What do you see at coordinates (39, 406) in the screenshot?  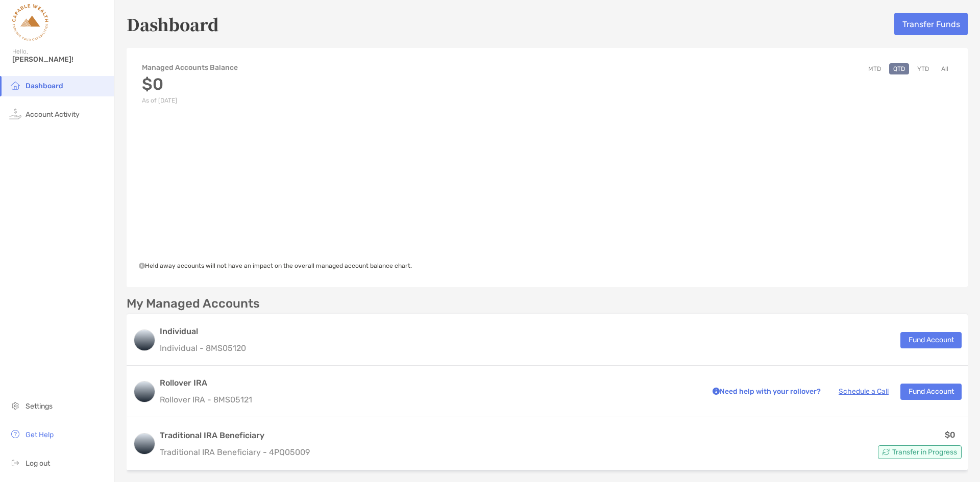 I see `span: Settings` at bounding box center [39, 406].